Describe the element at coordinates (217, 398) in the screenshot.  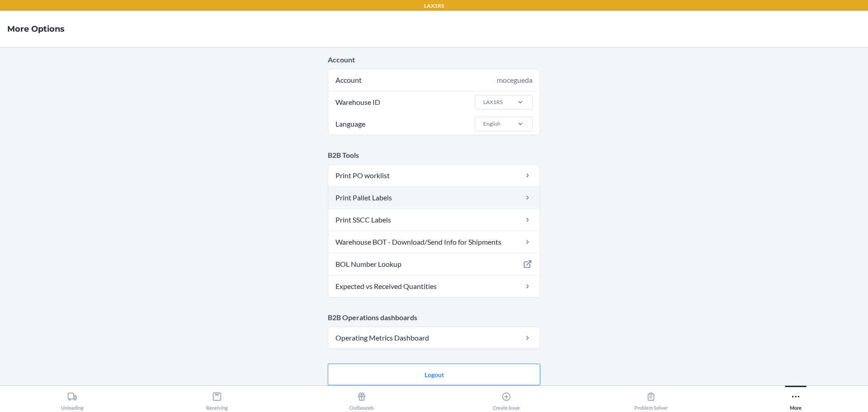
I see `button: Receiving` at that location.